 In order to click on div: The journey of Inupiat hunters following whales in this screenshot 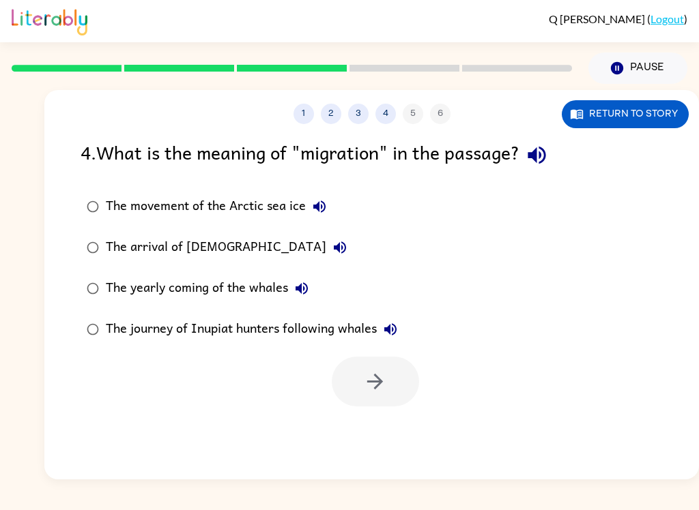, I will do `click(255, 330)`.